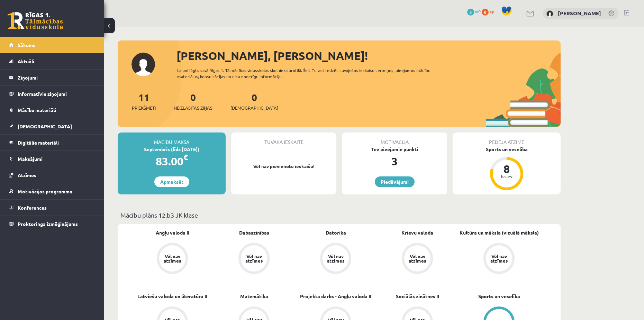 Image resolution: width=644 pixels, height=320 pixels. Describe the element at coordinates (48, 224) in the screenshot. I see `span: Proktoringa izmēģinājums` at that location.